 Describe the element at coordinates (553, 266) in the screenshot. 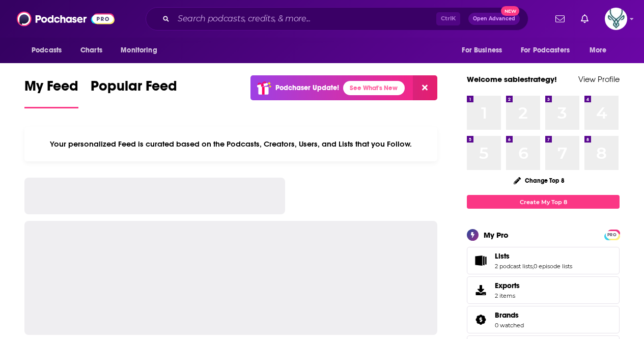

I see `a: 0 episode lists` at that location.